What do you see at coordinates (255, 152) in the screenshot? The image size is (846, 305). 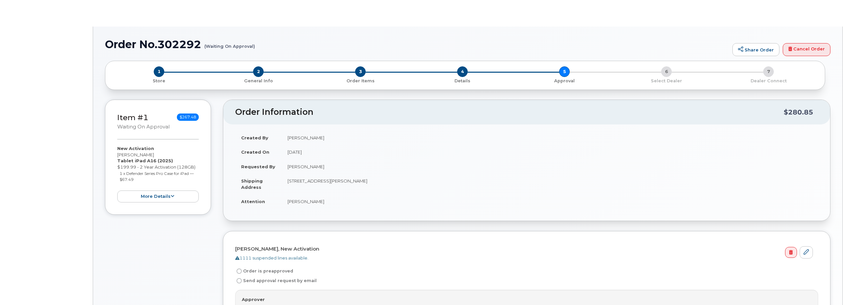 I see `strong: Created On` at bounding box center [255, 152].